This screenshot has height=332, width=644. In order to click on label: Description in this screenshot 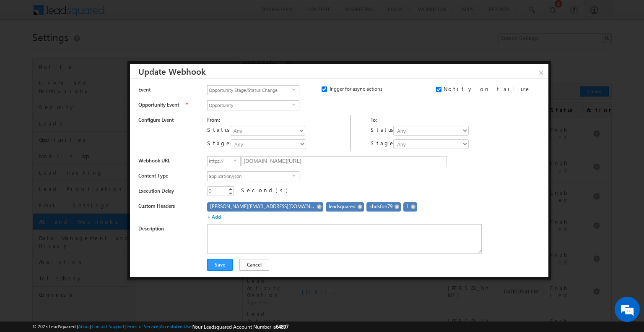, I will do `click(167, 229)`.